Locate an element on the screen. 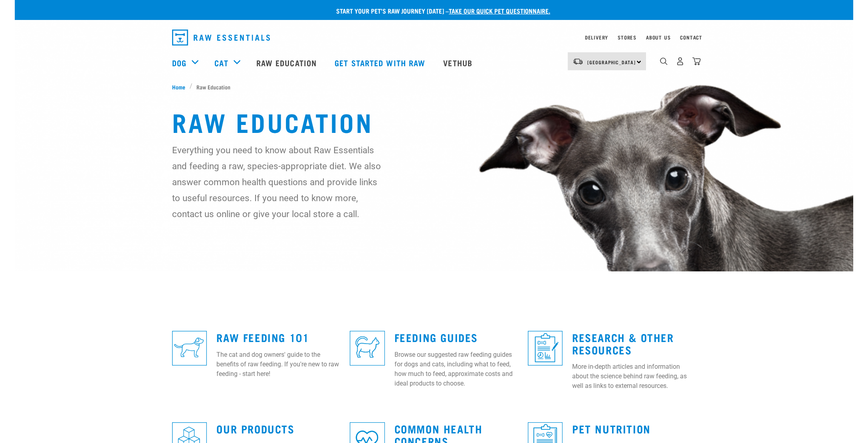  img: re-icons-healthcheck1-sq-blue.png is located at coordinates (545, 348).